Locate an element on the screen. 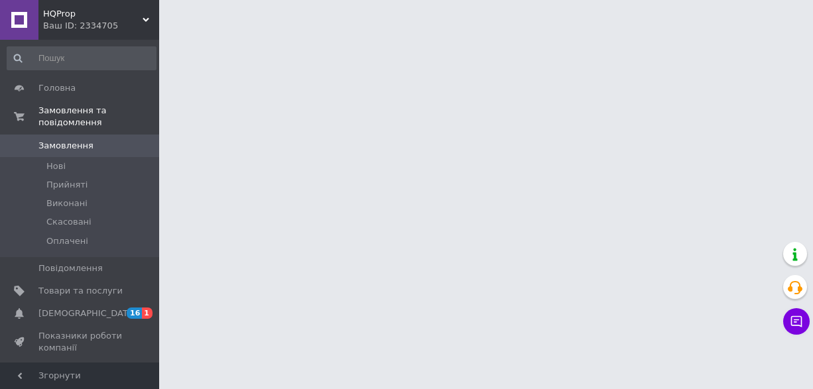 This screenshot has height=389, width=813. input: Пошук is located at coordinates (82, 58).